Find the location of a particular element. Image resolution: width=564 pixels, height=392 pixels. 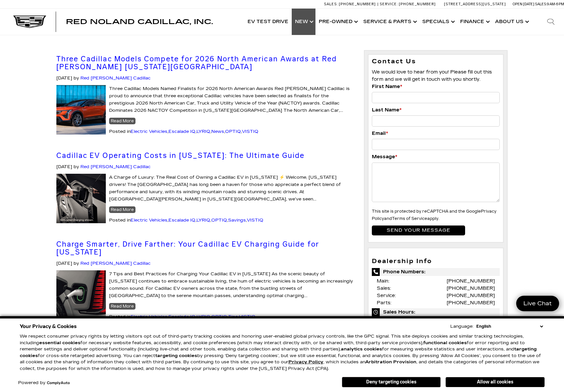

img: cadillac ev charging port is located at coordinates (81, 198).